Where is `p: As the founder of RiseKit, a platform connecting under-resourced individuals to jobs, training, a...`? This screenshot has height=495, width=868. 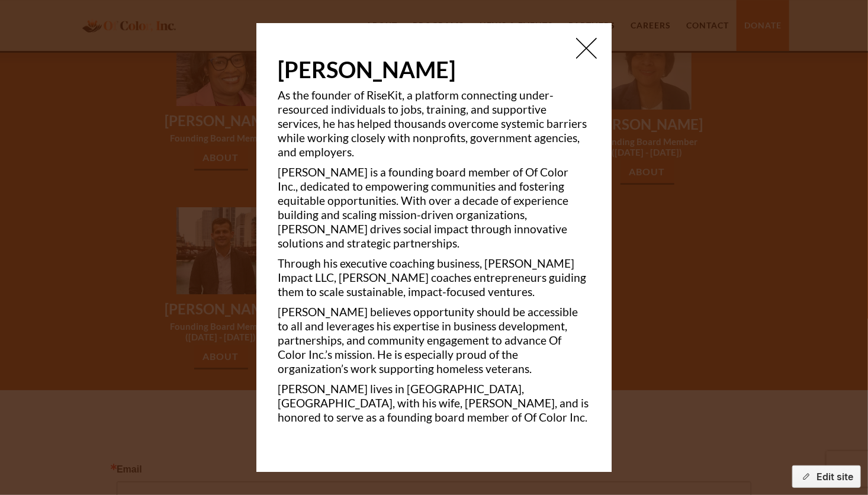
p: As the founder of RiseKit, a platform connecting under-resourced individuals to jobs, training, a... is located at coordinates (434, 124).